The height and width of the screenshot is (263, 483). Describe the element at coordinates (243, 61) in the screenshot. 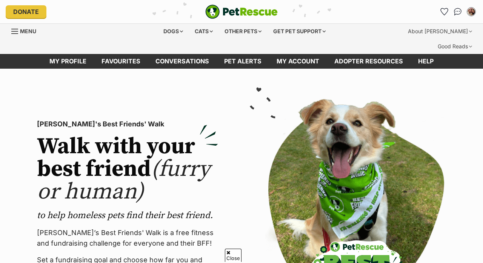

I see `a: Pet alerts` at that location.